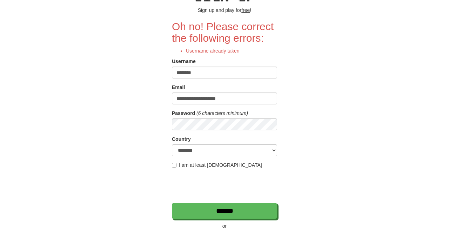 The image size is (449, 233). Describe the element at coordinates (224, 226) in the screenshot. I see `p: or` at that location.